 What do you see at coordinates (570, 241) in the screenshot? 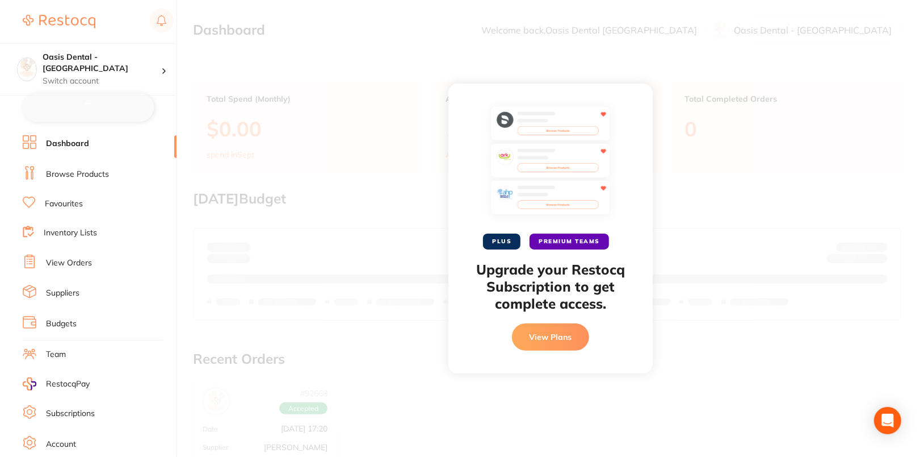
I see `span: PREMIUM TEAMS` at bounding box center [570, 241].